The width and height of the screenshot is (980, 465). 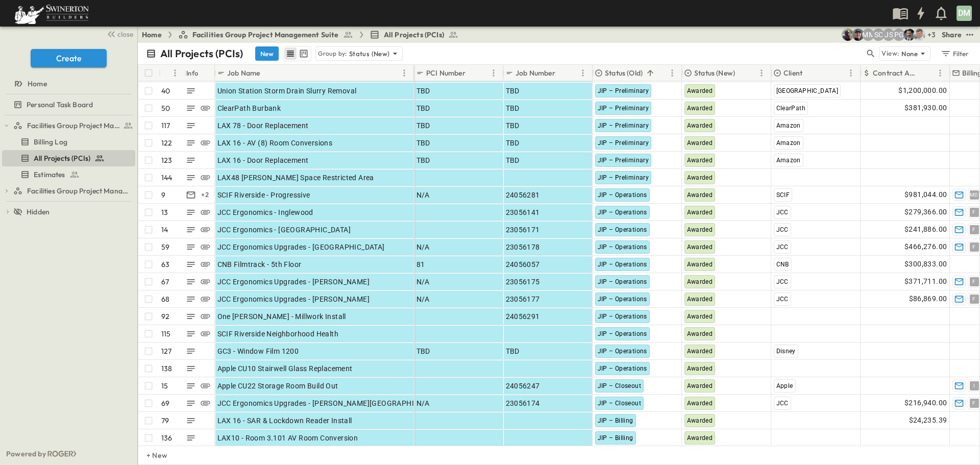 What do you see at coordinates (619, 386) in the screenshot?
I see `span: JIP – Closeout` at bounding box center [619, 386].